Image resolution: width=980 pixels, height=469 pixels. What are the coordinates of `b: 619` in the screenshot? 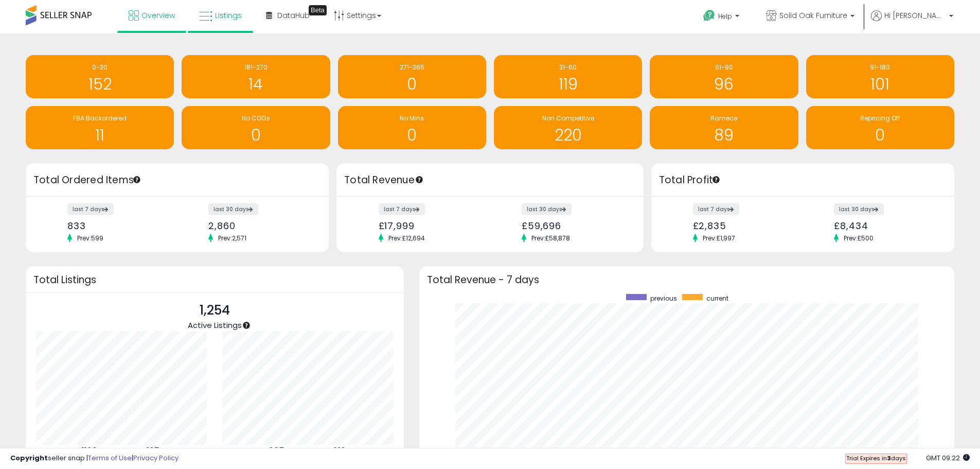 It's located at (339, 451).